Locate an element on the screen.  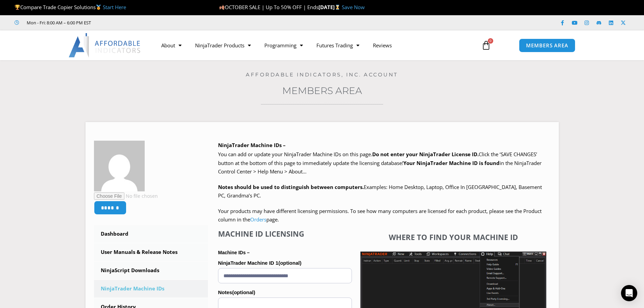
span: Your products may have different licensing permissions. To see how many computers are licensed fo... is located at coordinates (380, 215).